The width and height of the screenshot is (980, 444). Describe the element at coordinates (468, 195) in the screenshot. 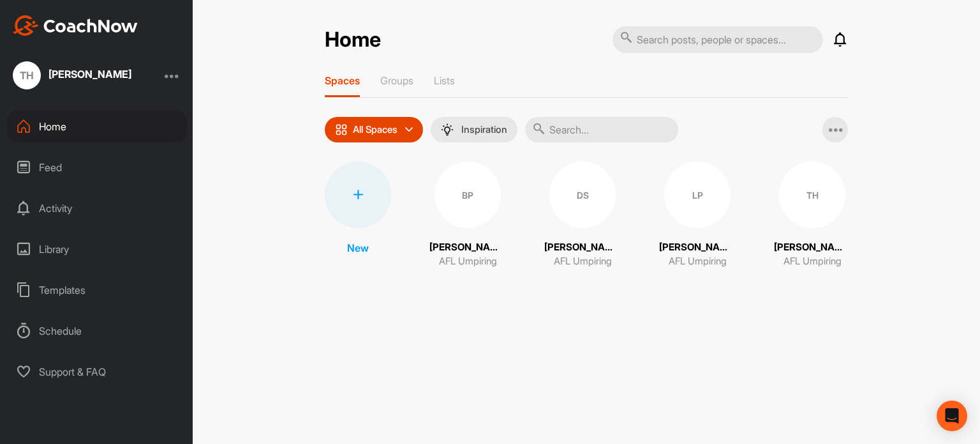

I see `div: BP` at that location.